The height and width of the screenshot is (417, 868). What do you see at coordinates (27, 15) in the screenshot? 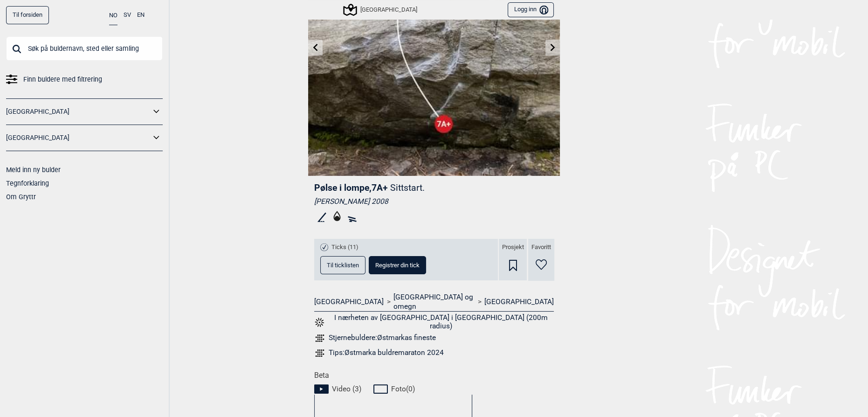
I see `a: Til forsiden` at bounding box center [27, 15].